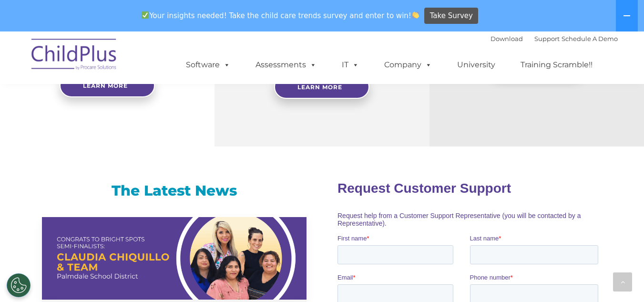 The width and height of the screenshot is (644, 302). What do you see at coordinates (408, 65) in the screenshot?
I see `a: Company` at bounding box center [408, 65].